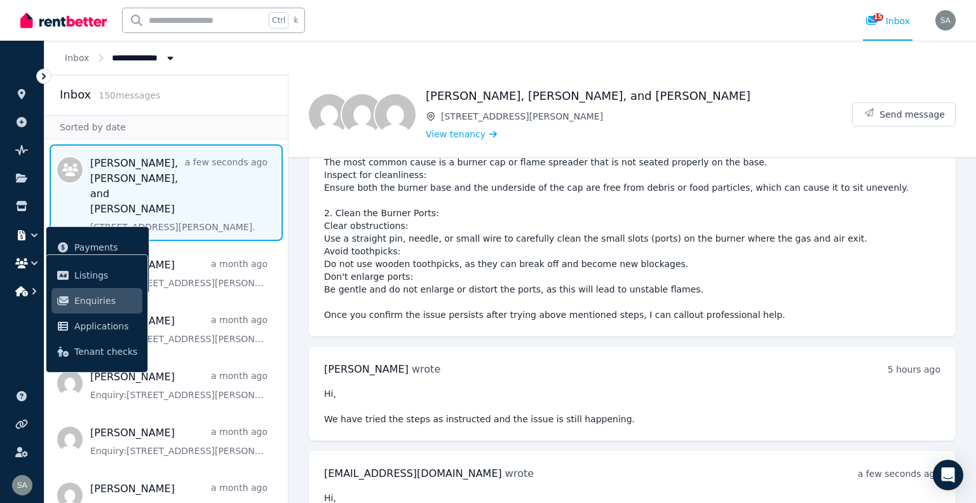 Image resolution: width=976 pixels, height=503 pixels. What do you see at coordinates (97, 247) in the screenshot?
I see `a: Payments` at bounding box center [97, 247].